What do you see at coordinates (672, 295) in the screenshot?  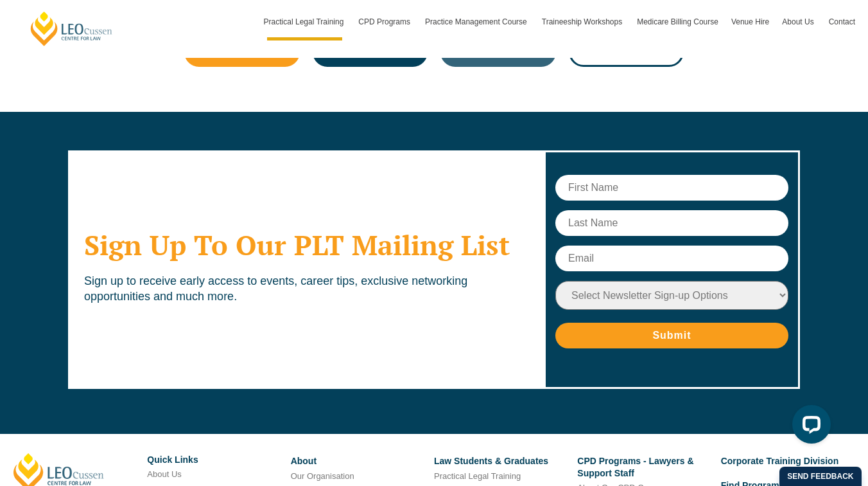 I see `select: Newsletter Sign-up Options` at bounding box center [672, 295].